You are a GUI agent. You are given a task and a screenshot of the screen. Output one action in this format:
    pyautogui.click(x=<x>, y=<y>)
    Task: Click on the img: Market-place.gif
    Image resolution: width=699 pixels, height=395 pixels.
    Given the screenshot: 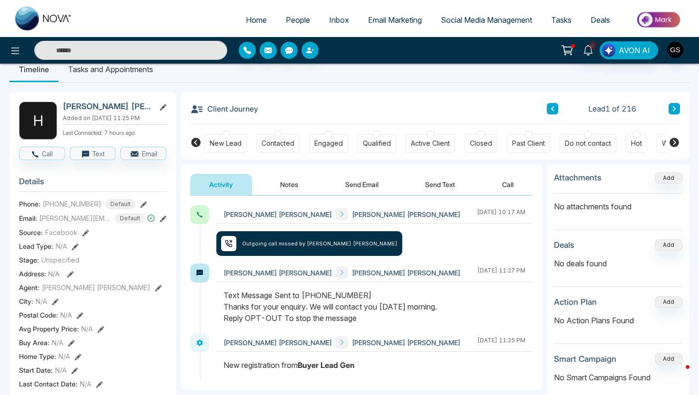 What is the action you would take?
    pyautogui.click(x=658, y=19)
    